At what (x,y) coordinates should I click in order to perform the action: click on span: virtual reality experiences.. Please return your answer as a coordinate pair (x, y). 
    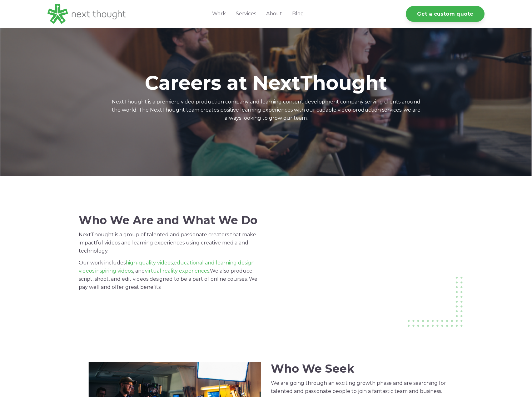
    Looking at the image, I should click on (177, 271).